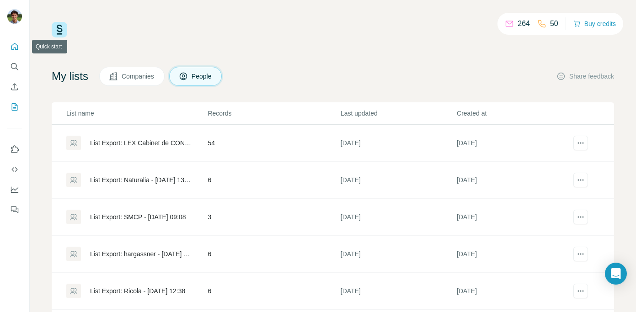 The width and height of the screenshot is (636, 312). I want to click on p: Created at, so click(515, 113).